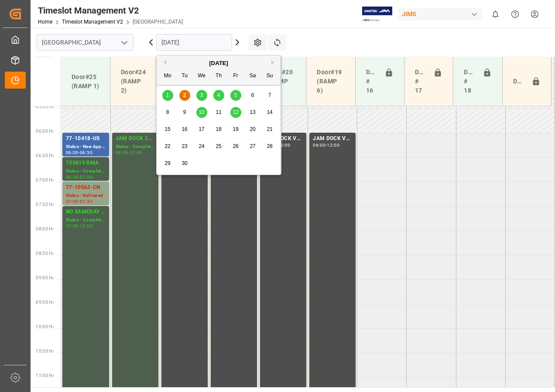 The image size is (555, 392). What do you see at coordinates (331, 82) in the screenshot?
I see `div: Door#19 (RAMP 6)` at bounding box center [331, 82].